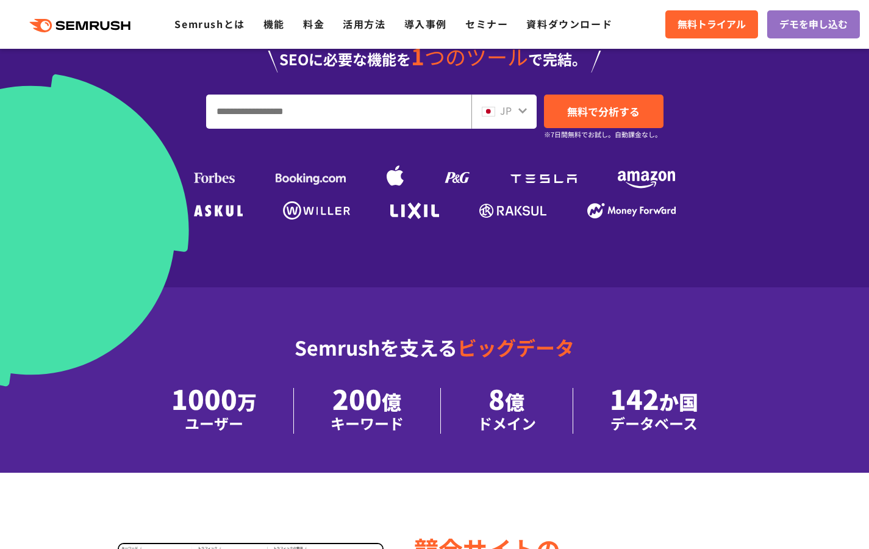 This screenshot has width=869, height=549. Describe the element at coordinates (712, 24) in the screenshot. I see `span: 無料トライアル` at that location.